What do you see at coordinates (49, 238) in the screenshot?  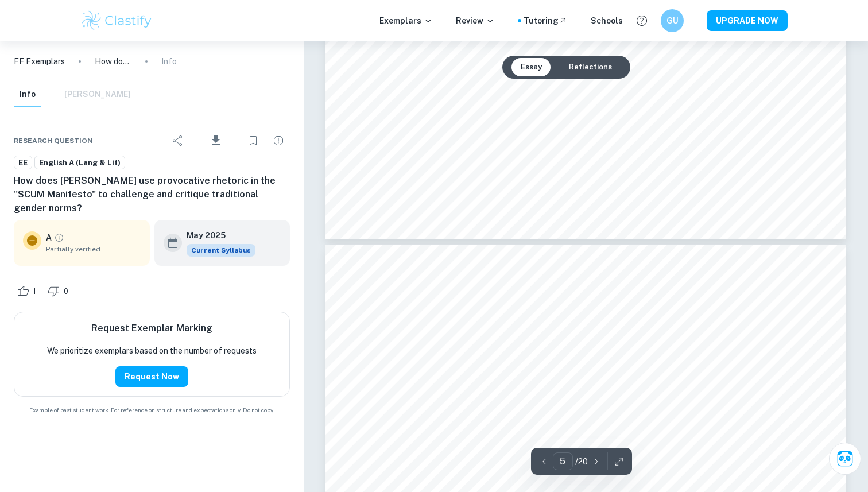 I see `p: A` at bounding box center [49, 238].